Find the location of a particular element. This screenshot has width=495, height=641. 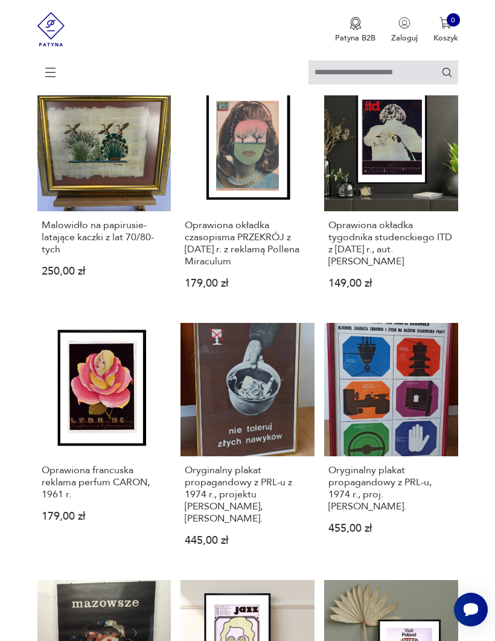

button: Patyna B2B is located at coordinates (355, 30).